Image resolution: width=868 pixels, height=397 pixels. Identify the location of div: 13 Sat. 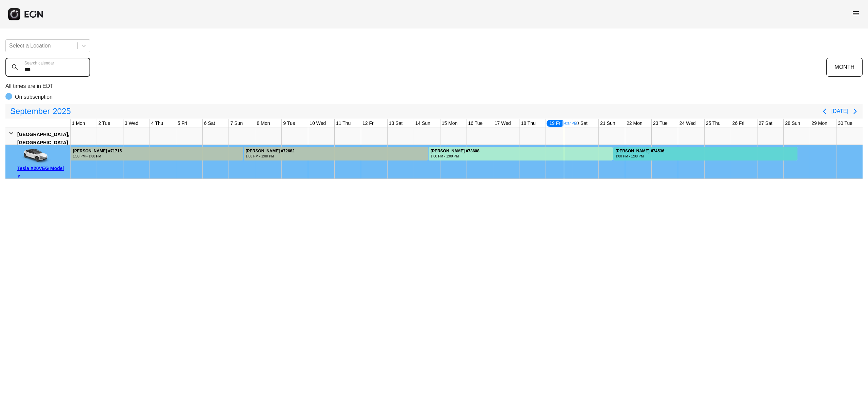
(396, 123).